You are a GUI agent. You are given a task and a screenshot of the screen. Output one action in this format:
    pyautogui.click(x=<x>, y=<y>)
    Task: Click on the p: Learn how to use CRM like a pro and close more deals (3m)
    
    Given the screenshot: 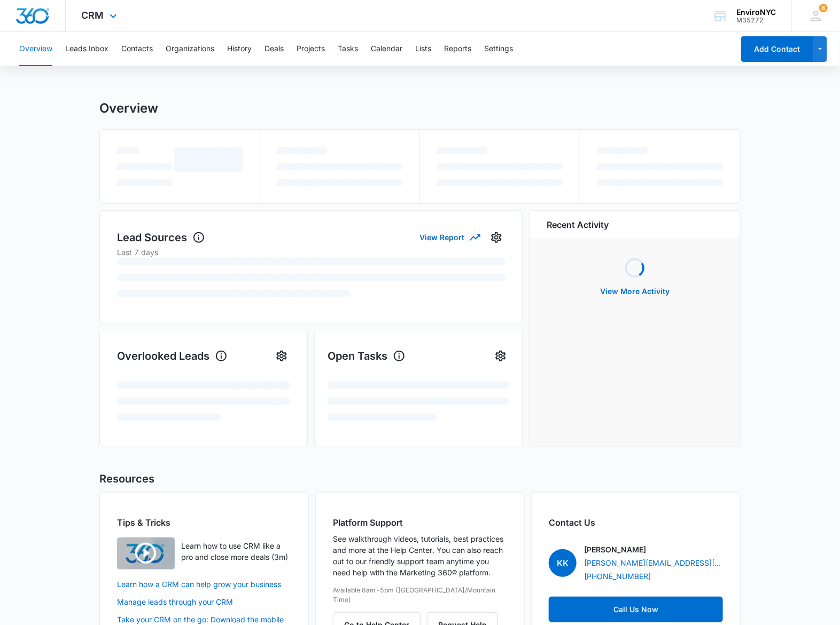 What is the action you would take?
    pyautogui.click(x=236, y=551)
    